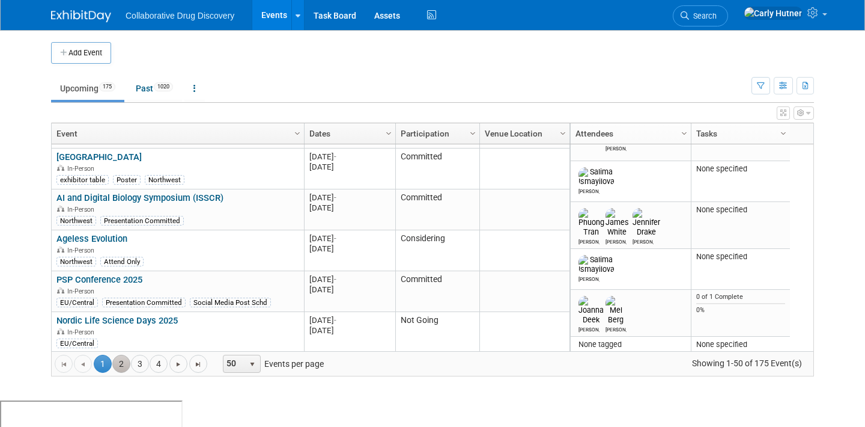 This screenshot has height=427, width=865. What do you see at coordinates (252, 364) in the screenshot?
I see `span: select` at bounding box center [252, 364].